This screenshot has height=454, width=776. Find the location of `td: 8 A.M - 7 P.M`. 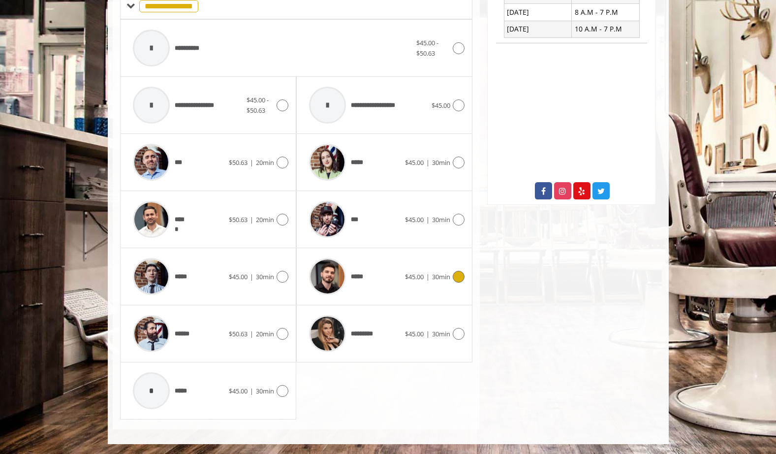

td: 8 A.M - 7 P.M is located at coordinates (606, 12).